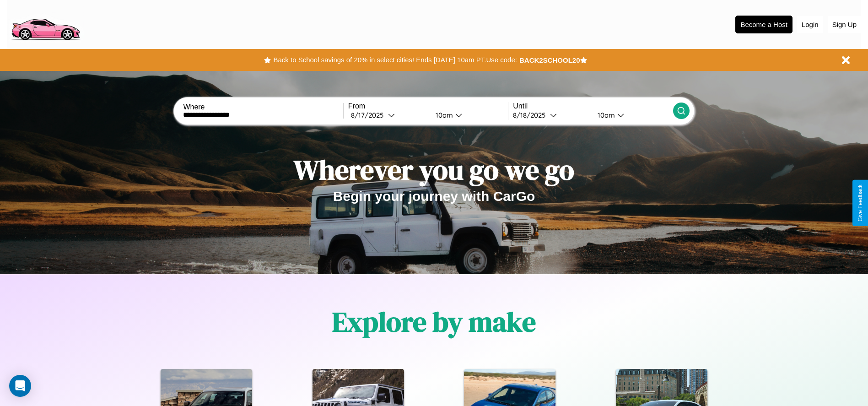  I want to click on label: Where, so click(263, 107).